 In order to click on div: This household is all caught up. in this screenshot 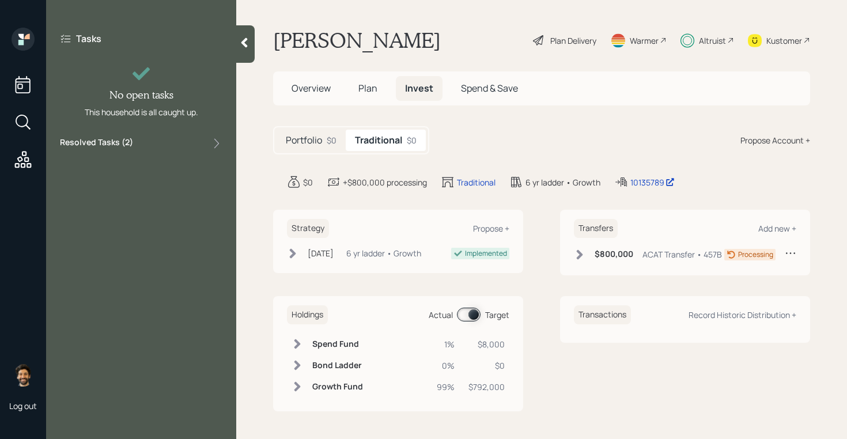, I will do `click(141, 112)`.